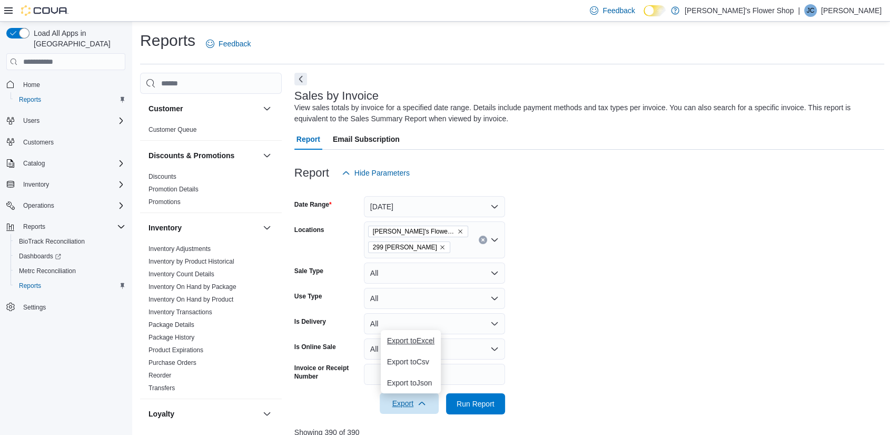  What do you see at coordinates (301, 79) in the screenshot?
I see `button: Next` at bounding box center [301, 79].